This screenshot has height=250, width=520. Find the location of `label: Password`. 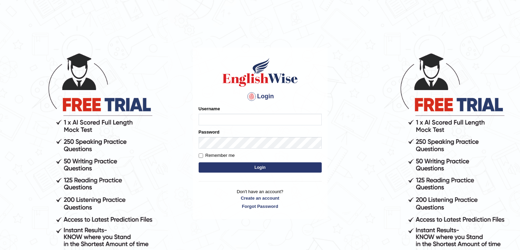

label: Password is located at coordinates (209, 132).